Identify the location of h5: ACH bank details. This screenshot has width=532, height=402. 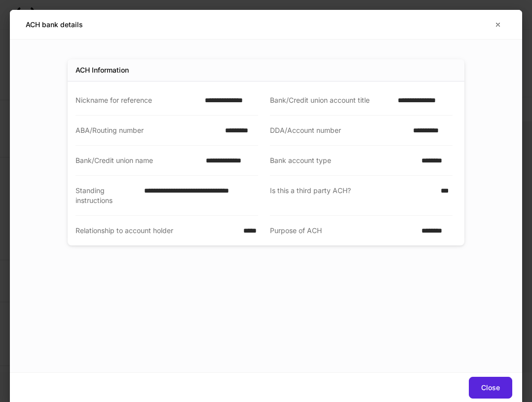
(54, 25).